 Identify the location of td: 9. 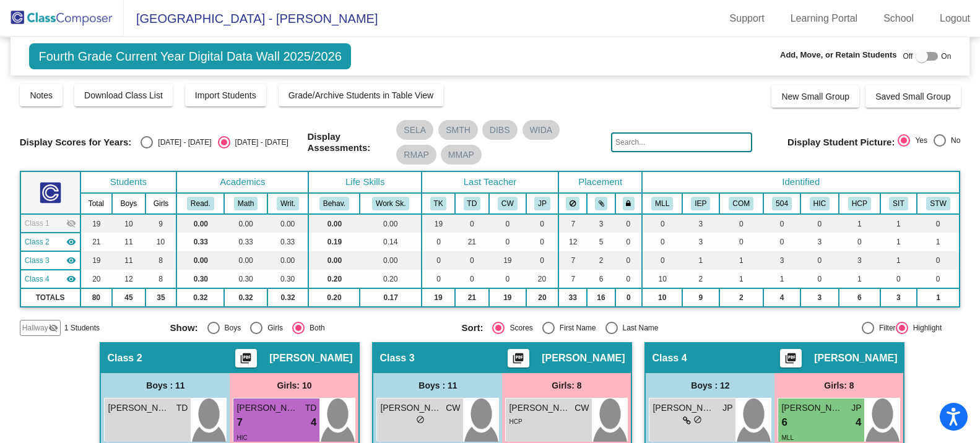
(161, 223).